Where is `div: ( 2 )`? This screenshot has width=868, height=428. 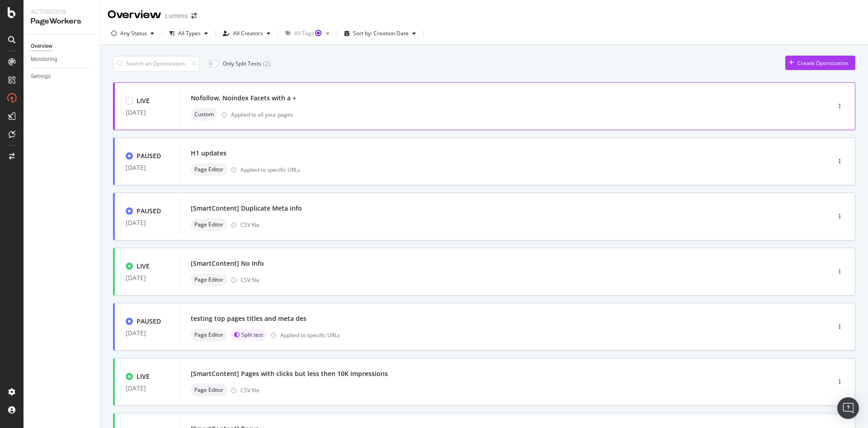 div: ( 2 ) is located at coordinates (267, 64).